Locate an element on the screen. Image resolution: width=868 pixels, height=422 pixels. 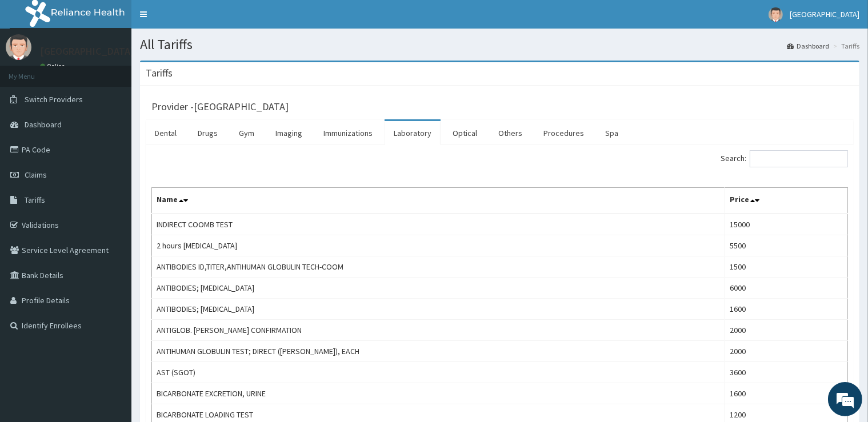
div: Chat with us now is located at coordinates (126, 72).